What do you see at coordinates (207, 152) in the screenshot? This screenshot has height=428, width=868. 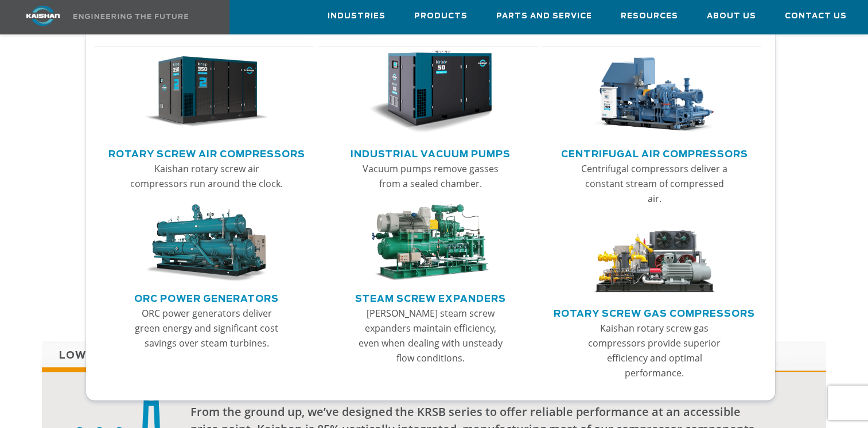 I see `a: Rotary Screw Air Compressors` at bounding box center [207, 152].